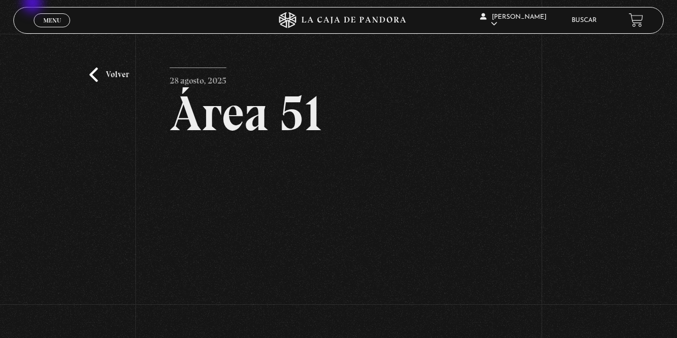 The width and height of the screenshot is (677, 338). Describe the element at coordinates (584, 20) in the screenshot. I see `a: Buscar` at that location.